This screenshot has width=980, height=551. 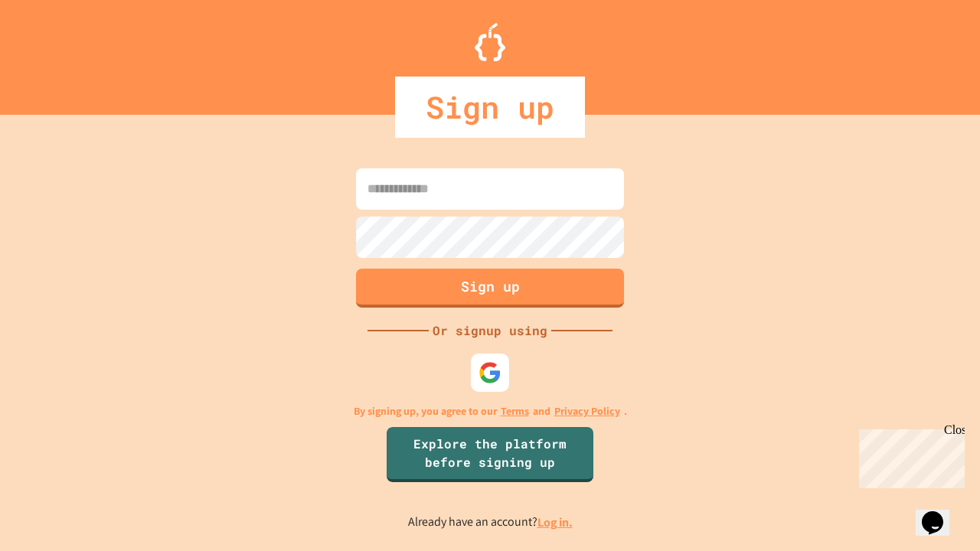 What do you see at coordinates (490, 288) in the screenshot?
I see `button: Sign up` at bounding box center [490, 288].